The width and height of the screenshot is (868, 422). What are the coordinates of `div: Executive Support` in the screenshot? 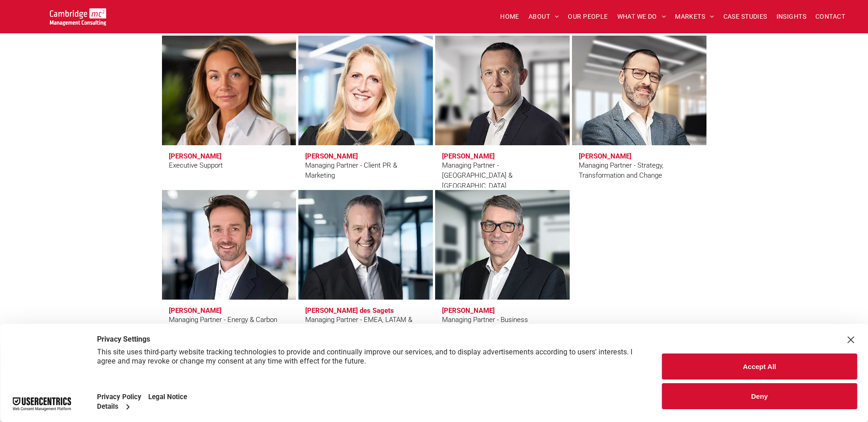 It's located at (196, 165).